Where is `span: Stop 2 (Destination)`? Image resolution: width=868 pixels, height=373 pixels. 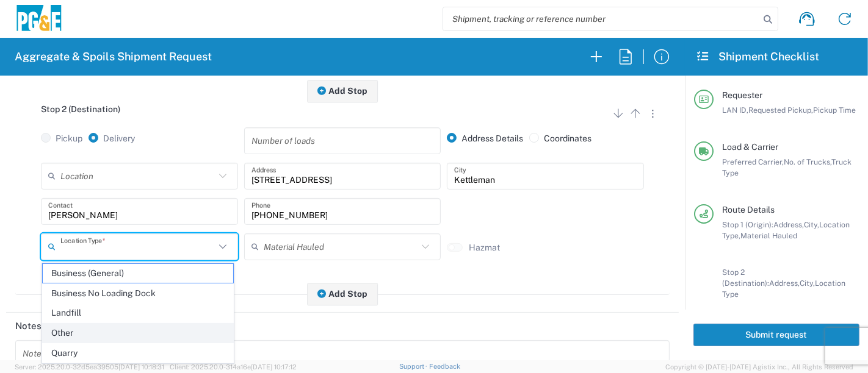
span: Stop 2 (Destination) is located at coordinates (80, 109).